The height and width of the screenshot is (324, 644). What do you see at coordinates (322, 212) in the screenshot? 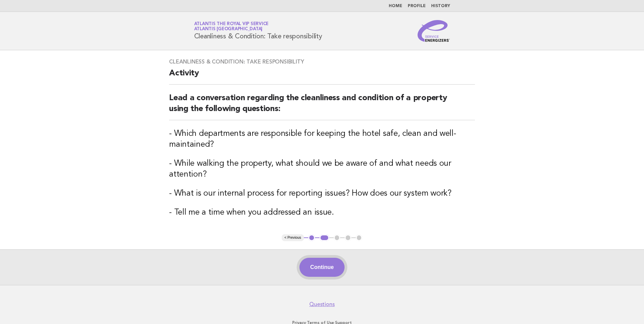
I see `h3: - Tell me a time when you addressed an issue.` at bounding box center [322, 212].